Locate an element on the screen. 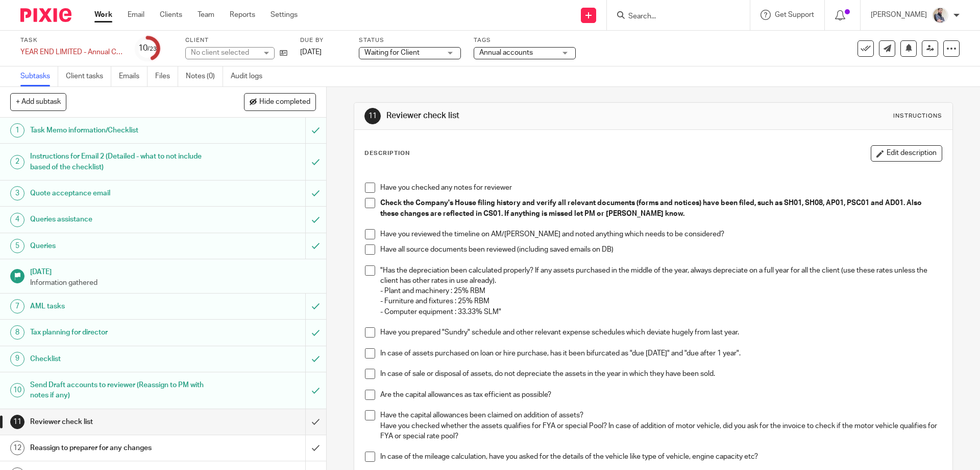 This screenshot has width=980, height=470. h1: Queries assistance is located at coordinates (119, 219).